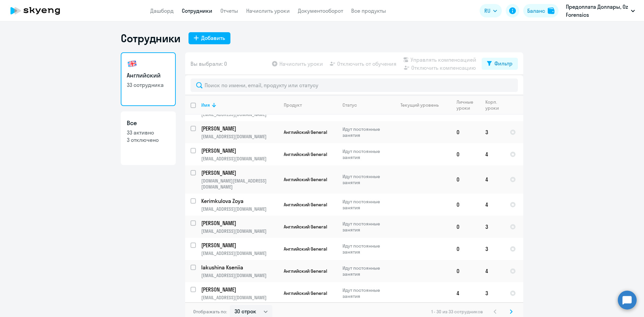 This screenshot has width=644, height=317. I want to click on span: Отображать по:, so click(210, 312).